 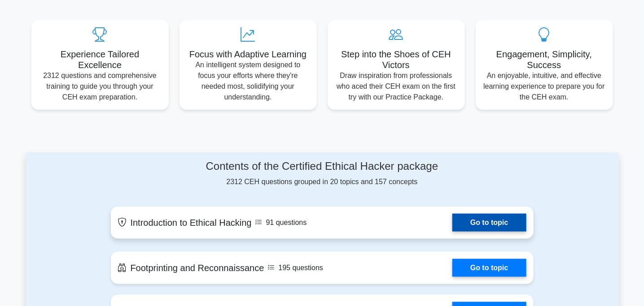 I want to click on div: 2312 CEH questions grouped in 20 topics and 157 concepts, so click(x=322, y=174).